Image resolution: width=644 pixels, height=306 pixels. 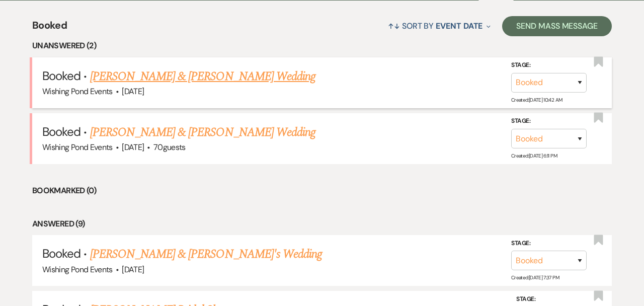 What do you see at coordinates (170, 147) in the screenshot?
I see `span: 70 guests` at bounding box center [170, 147].